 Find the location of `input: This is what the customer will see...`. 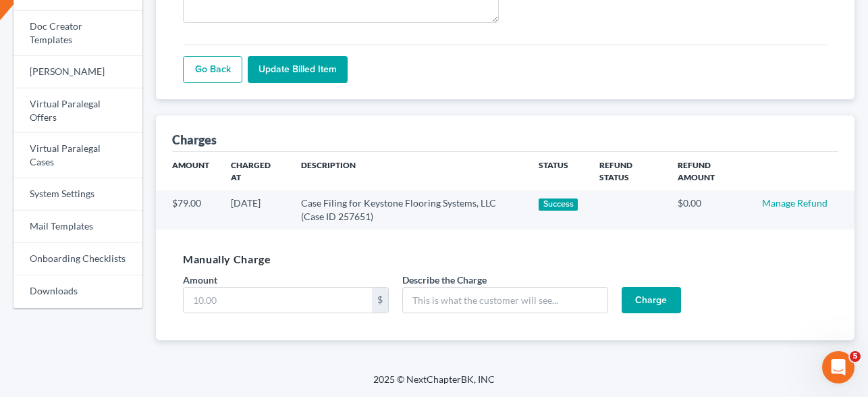

input: This is what the customer will see... is located at coordinates (505, 301).